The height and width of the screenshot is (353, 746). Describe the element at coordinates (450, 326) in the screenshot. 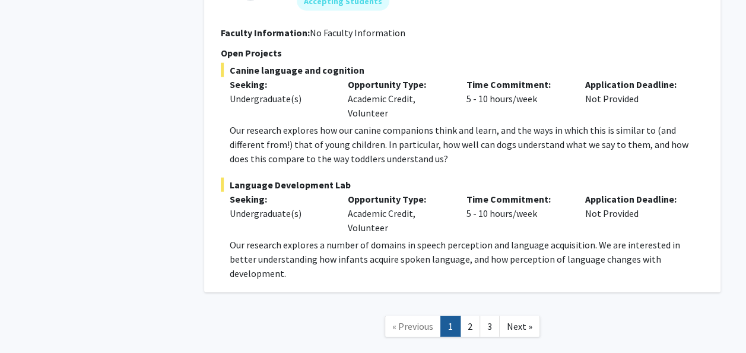

I see `a: 1` at that location.